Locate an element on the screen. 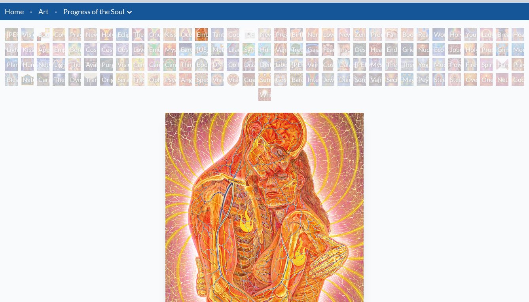 The height and width of the screenshot is (302, 529). div: Vajra Guru is located at coordinates (312, 64).